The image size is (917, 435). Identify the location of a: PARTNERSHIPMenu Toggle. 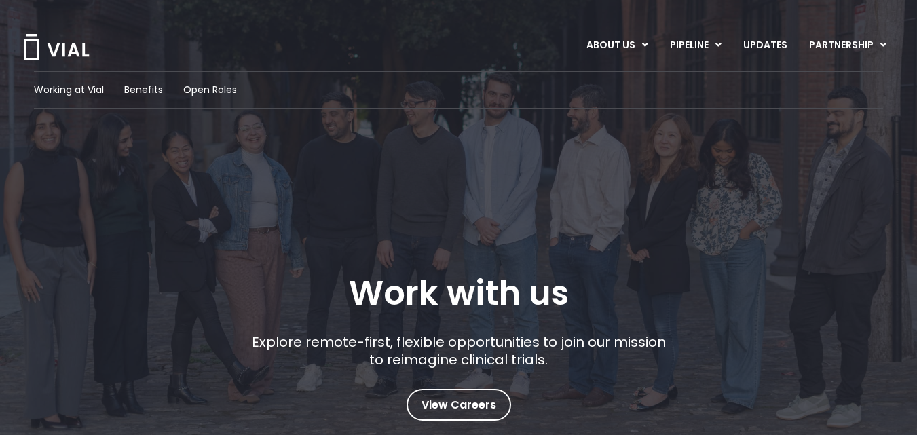
(848, 45).